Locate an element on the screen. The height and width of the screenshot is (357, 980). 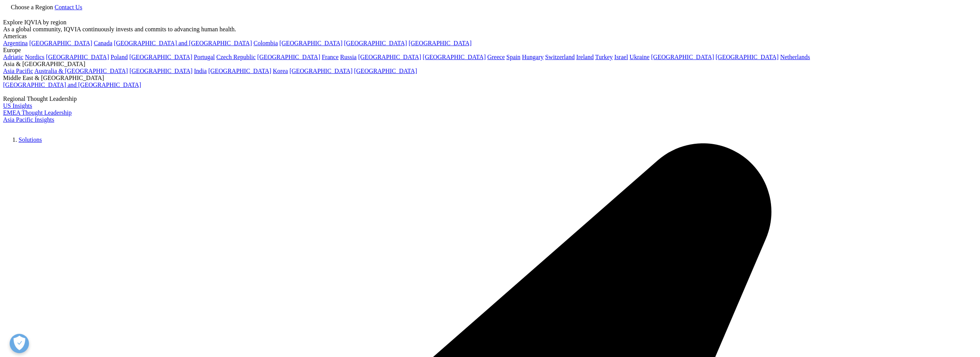
div: Regional Thought Leadership is located at coordinates (490, 99).